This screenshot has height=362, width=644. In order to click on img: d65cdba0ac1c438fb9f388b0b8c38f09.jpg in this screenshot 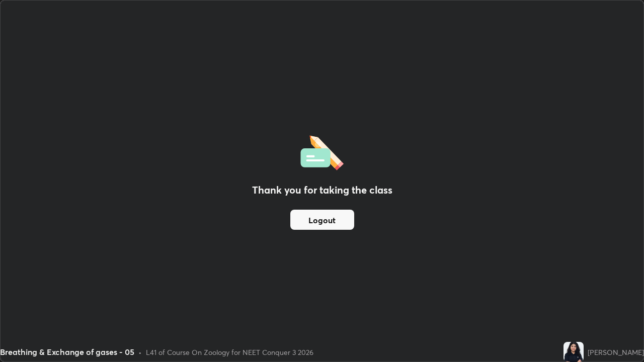, I will do `click(574, 352)`.